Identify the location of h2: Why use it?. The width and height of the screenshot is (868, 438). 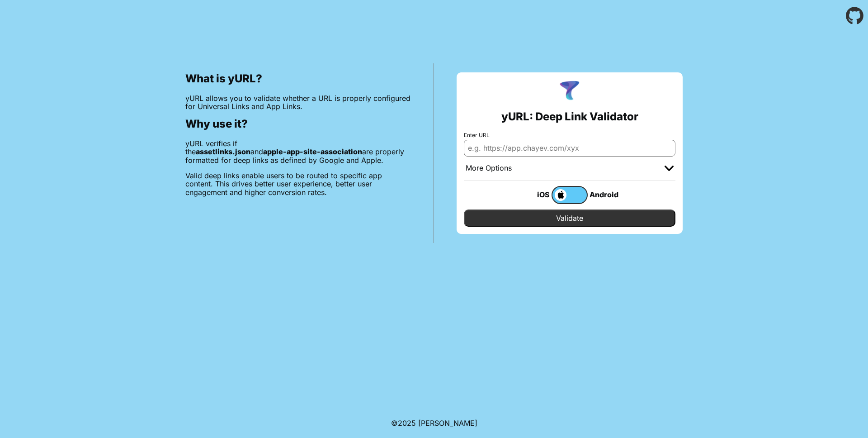
(298, 124).